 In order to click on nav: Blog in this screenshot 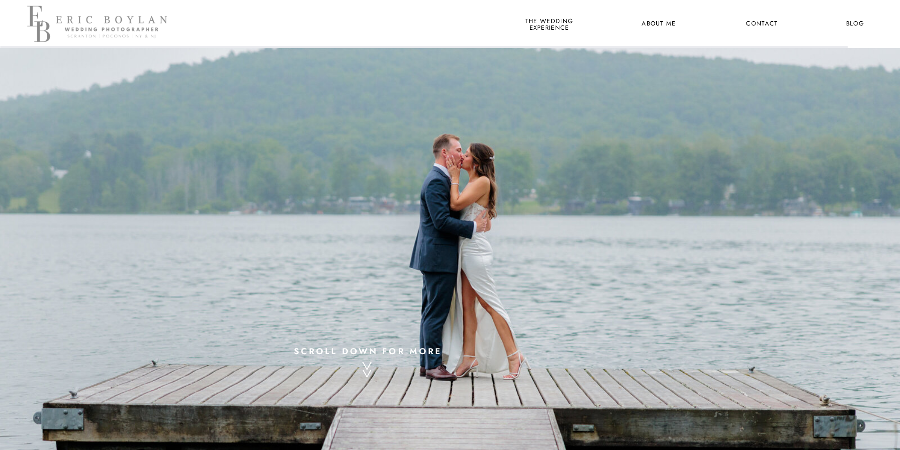, I will do `click(855, 24)`.